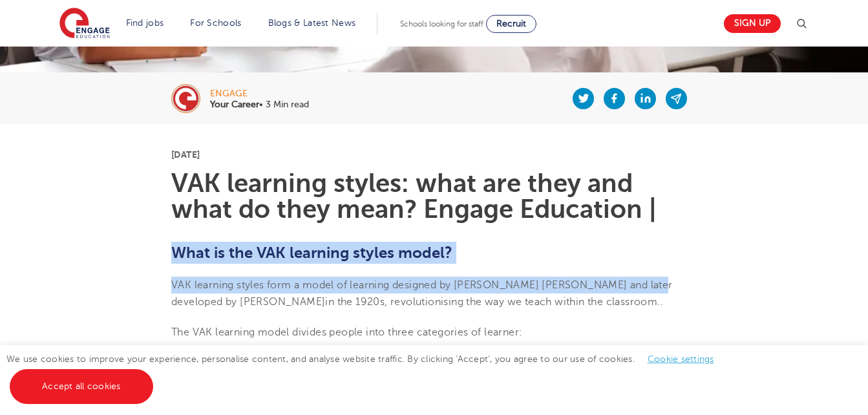  I want to click on a: Find jobs, so click(145, 23).